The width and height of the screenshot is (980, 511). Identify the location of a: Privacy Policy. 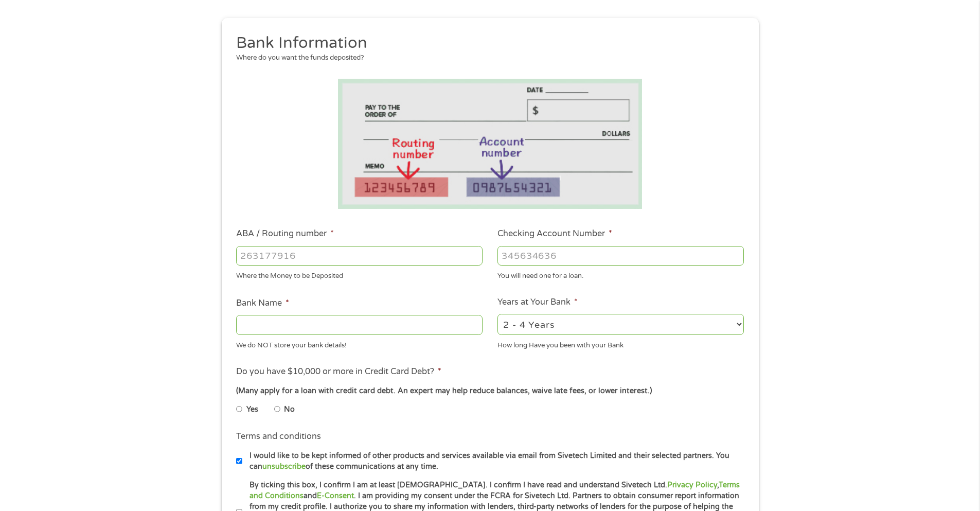
(692, 484).